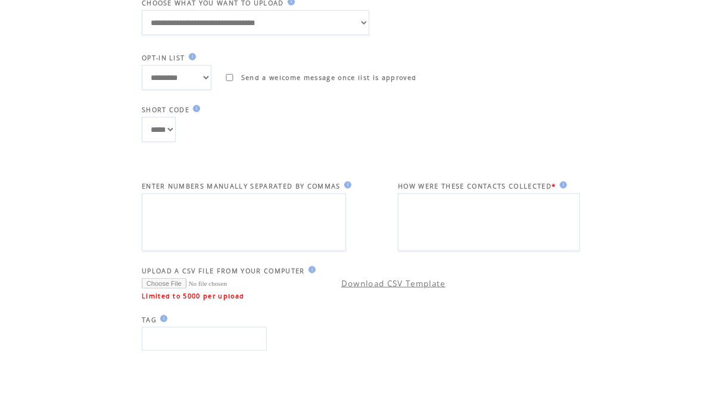  Describe the element at coordinates (193, 296) in the screenshot. I see `span: Limited to 5000 per upload` at that location.